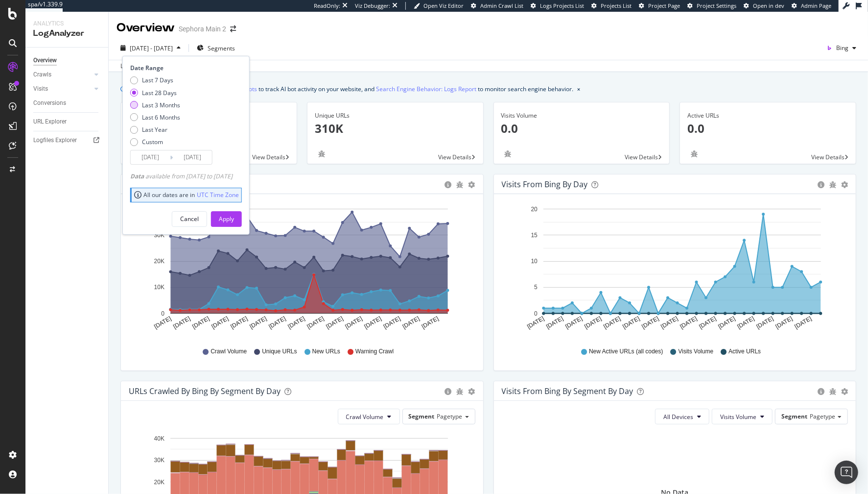 Image resolution: width=868 pixels, height=494 pixels. I want to click on div: We introduced 2 new report templates: to track AI bot activity on your website, and to monitor se..., so click(351, 89).